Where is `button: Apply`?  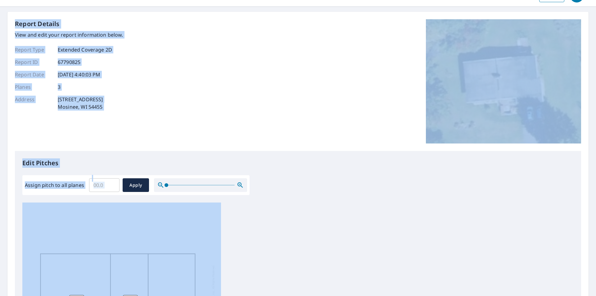
button: Apply is located at coordinates (136, 185).